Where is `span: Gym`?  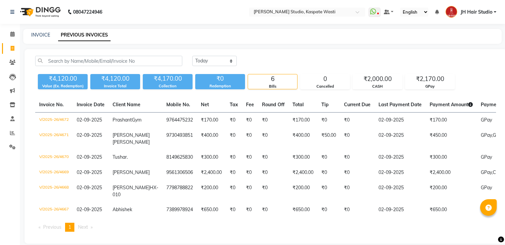
span: Gym is located at coordinates (136, 120).